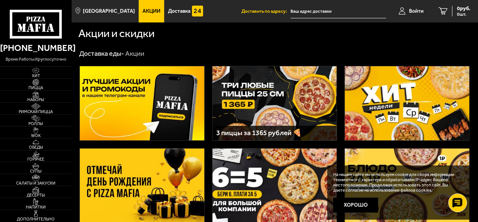 This screenshot has width=478, height=222. What do you see at coordinates (102, 54) in the screenshot?
I see `a: Доставка еды-` at bounding box center [102, 54].